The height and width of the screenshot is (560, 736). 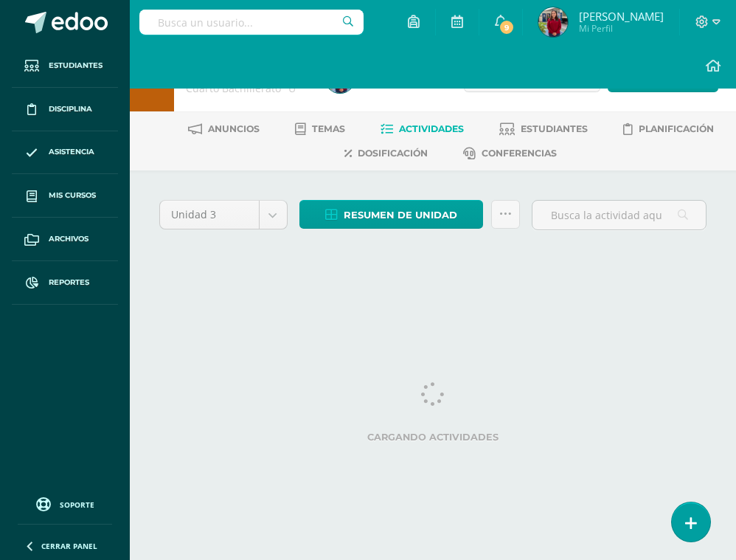 I want to click on a: Unidad 3, so click(x=223, y=215).